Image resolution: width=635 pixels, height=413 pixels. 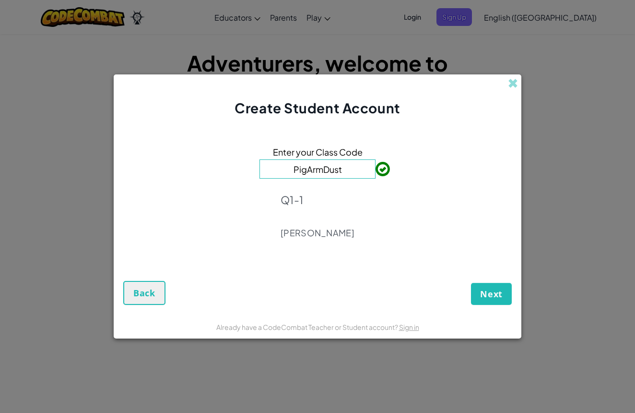 What do you see at coordinates (318, 152) in the screenshot?
I see `span: Enter your Class Code` at bounding box center [318, 152].